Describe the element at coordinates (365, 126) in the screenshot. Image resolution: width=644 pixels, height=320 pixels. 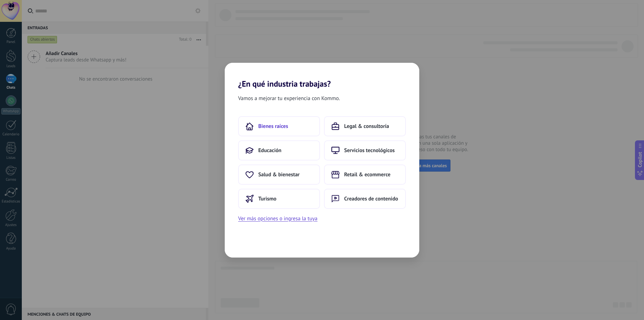
I see `button: Legal & consultoría` at that location.